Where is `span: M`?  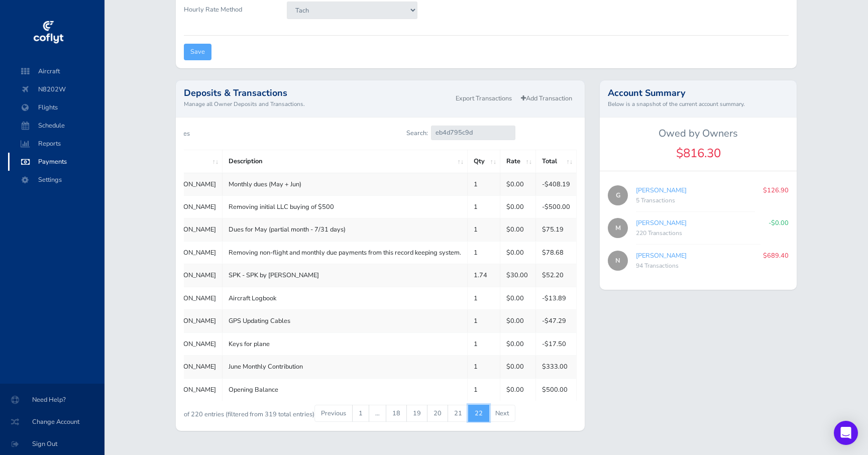 span: M is located at coordinates (618, 228).